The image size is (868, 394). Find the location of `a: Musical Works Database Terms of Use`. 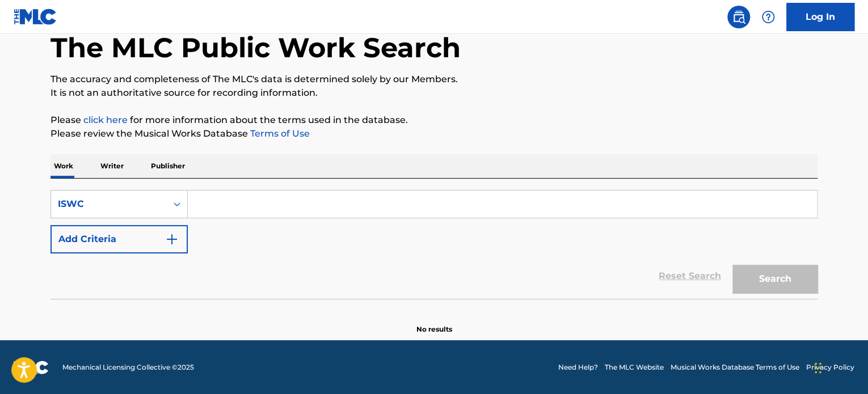

a: Musical Works Database Terms of Use is located at coordinates (735, 367).